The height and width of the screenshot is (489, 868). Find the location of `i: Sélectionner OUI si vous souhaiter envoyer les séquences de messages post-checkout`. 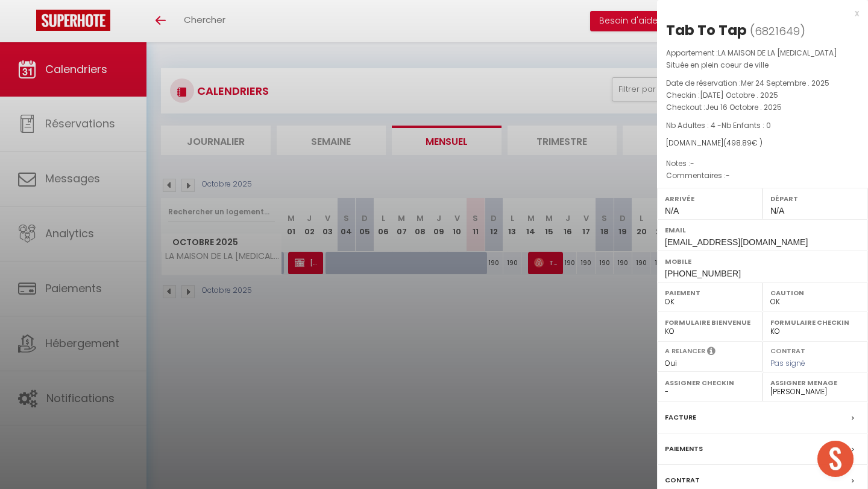

i: Sélectionner OUI si vous souhaiter envoyer les séquences de messages post-checkout is located at coordinates (711, 352).